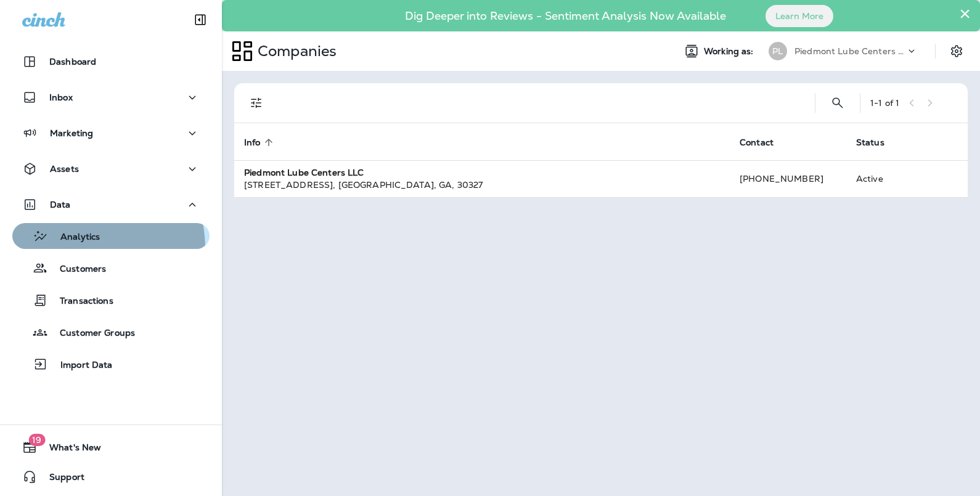  Describe the element at coordinates (64, 169) in the screenshot. I see `p: Assets` at that location.